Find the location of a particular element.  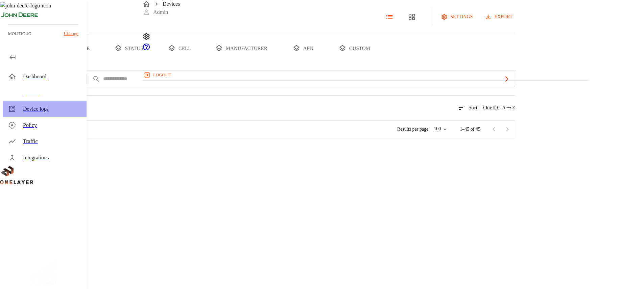

button: logout is located at coordinates (158, 75).